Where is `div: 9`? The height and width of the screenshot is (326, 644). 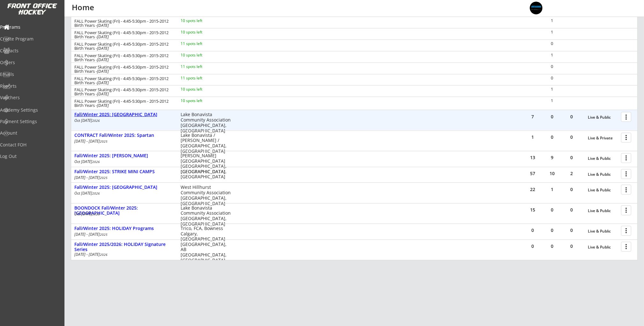
div: 9 is located at coordinates (552, 158).